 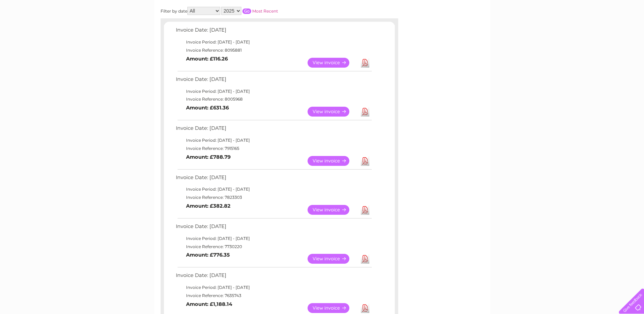 What do you see at coordinates (208, 157) in the screenshot?
I see `b: Amount: £788.79` at bounding box center [208, 157].